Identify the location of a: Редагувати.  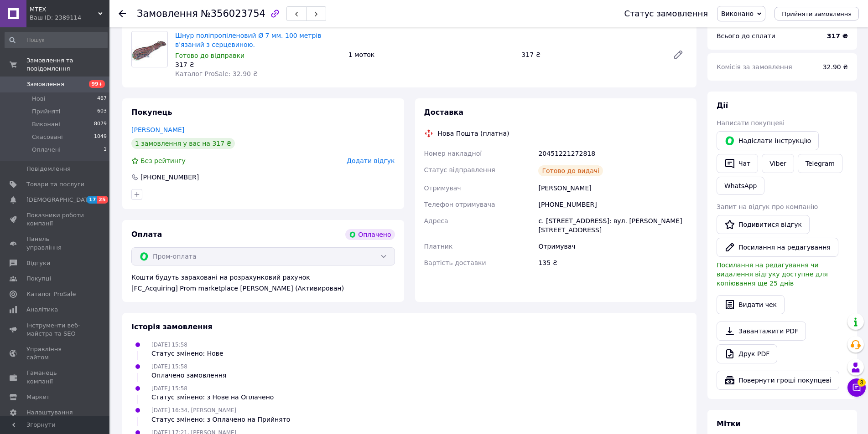
(678, 55).